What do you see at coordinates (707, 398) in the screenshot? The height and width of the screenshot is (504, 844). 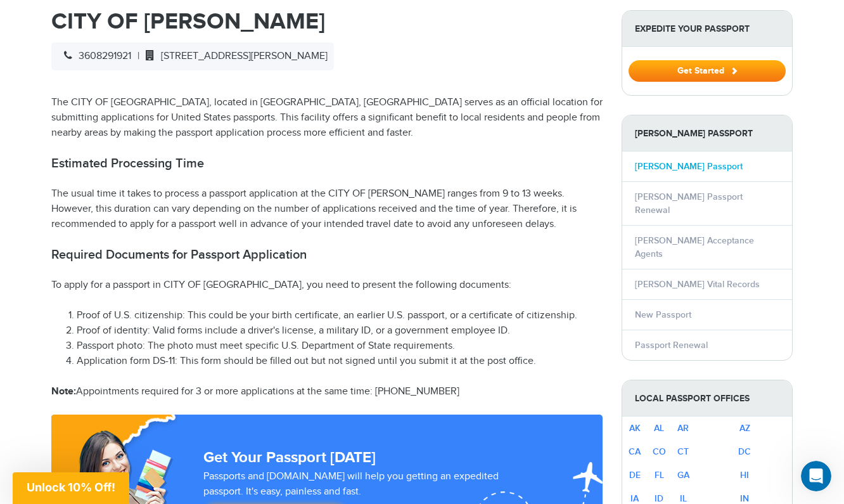 I see `strong: Local Passport Offices` at bounding box center [707, 398].